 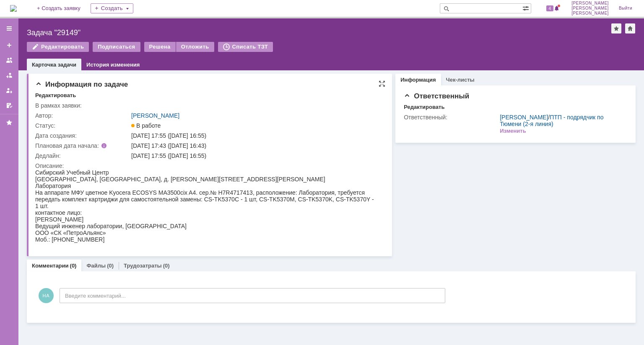 I want to click on a: Мои заявки, so click(x=9, y=90).